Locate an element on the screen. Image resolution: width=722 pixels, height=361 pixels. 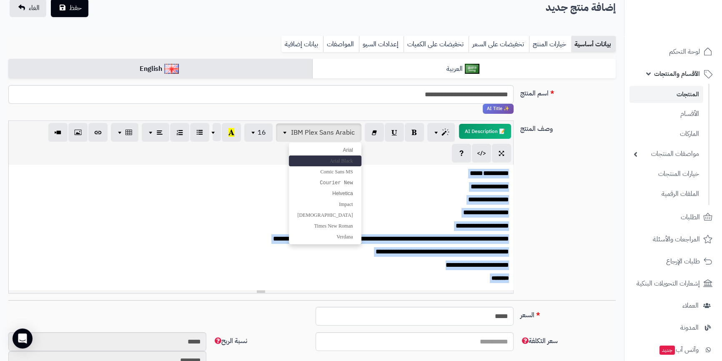
span: المدونة is located at coordinates (690, 328).